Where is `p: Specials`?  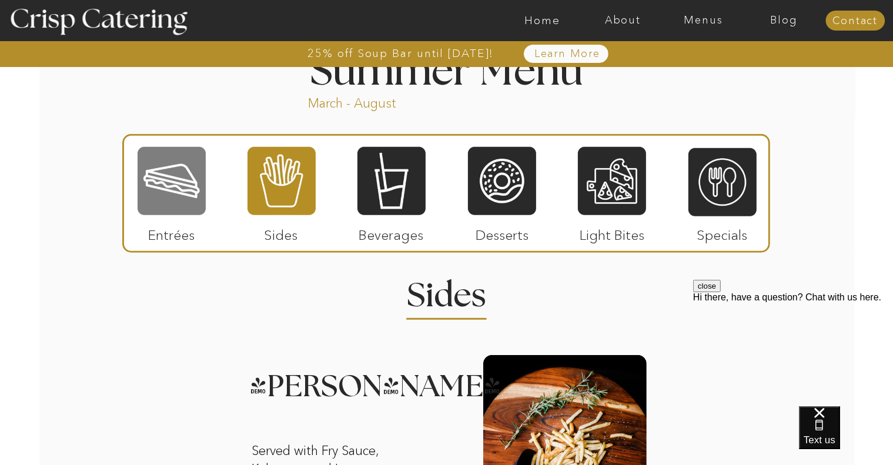 p: Specials is located at coordinates (722, 232).